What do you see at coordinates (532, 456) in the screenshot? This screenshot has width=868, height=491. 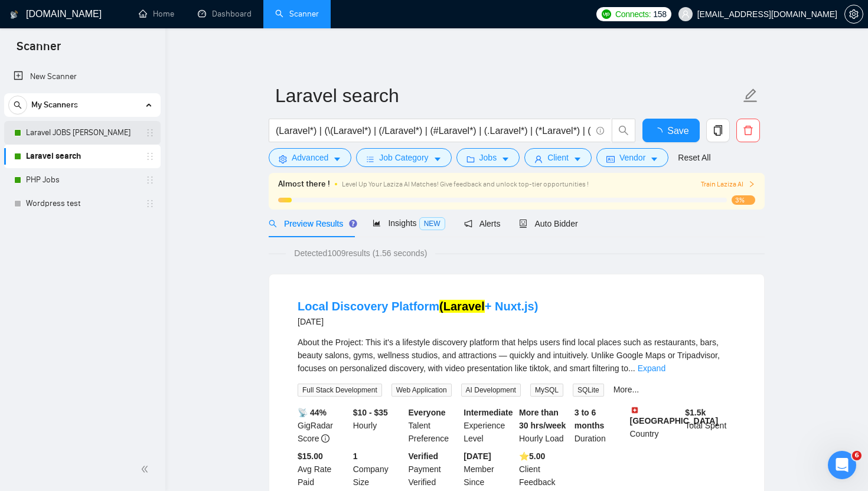 I see `b: ⭐️ 5.00` at bounding box center [532, 456].